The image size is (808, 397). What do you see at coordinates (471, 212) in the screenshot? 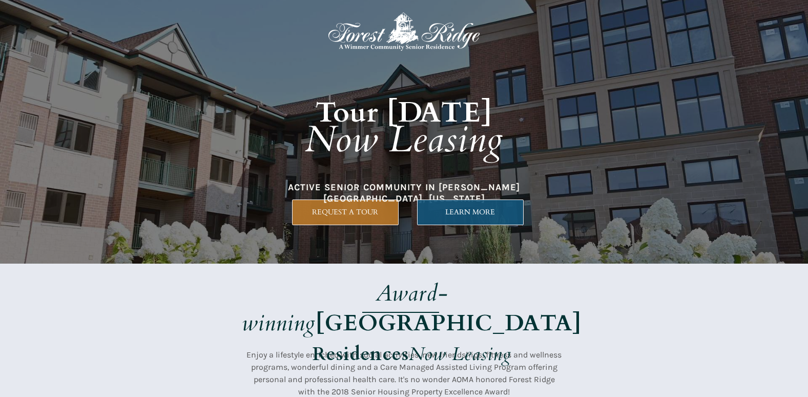
I see `span: LEARN MORE` at bounding box center [471, 212].